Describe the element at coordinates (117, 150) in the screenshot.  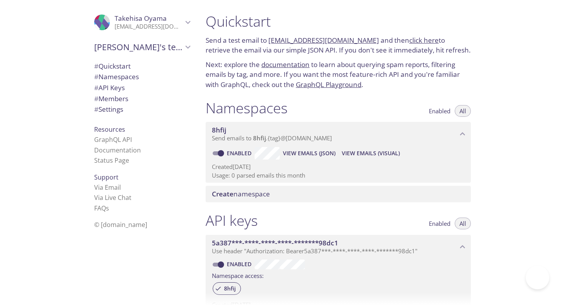
I see `a: Documentation` at that location.